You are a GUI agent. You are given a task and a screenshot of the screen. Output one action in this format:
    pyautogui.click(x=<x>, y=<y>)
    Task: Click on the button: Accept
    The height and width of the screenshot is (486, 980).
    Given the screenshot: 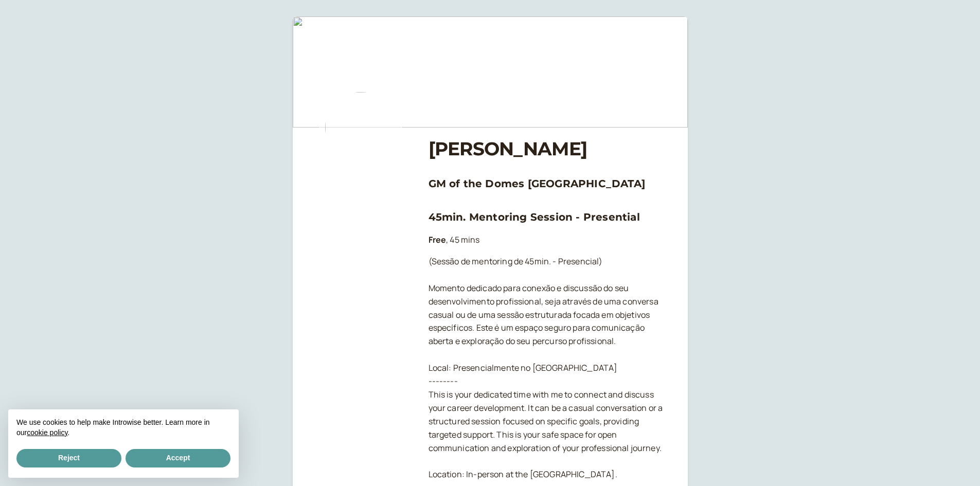 What is the action you would take?
    pyautogui.click(x=178, y=458)
    